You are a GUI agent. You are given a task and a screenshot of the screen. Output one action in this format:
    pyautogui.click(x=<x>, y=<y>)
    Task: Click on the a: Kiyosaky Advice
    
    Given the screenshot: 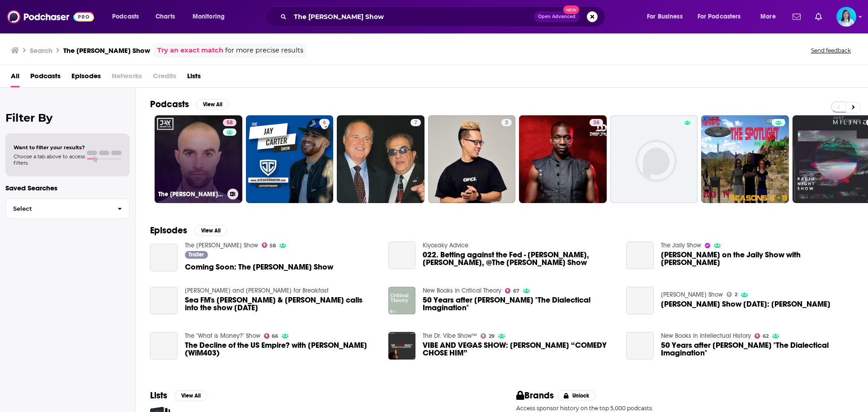 What is the action you would take?
    pyautogui.click(x=445, y=245)
    